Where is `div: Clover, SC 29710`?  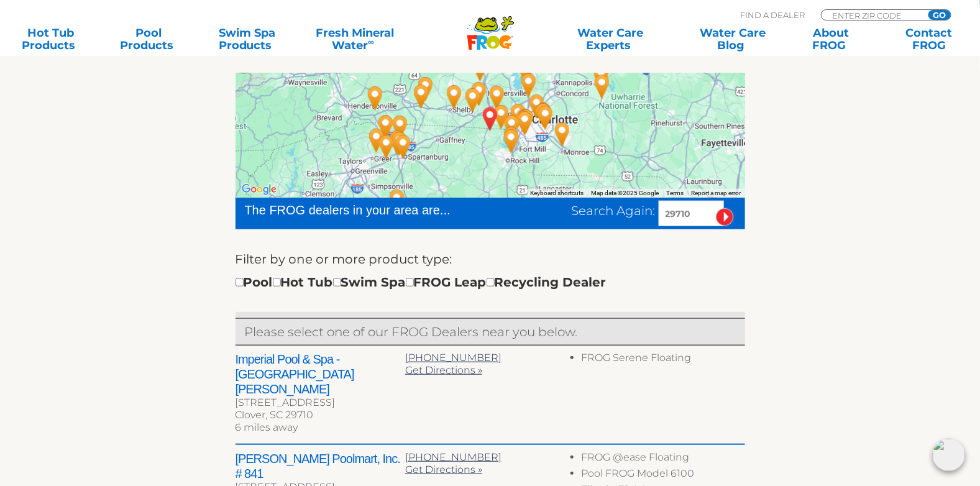 div: Clover, SC 29710 is located at coordinates (320, 415).